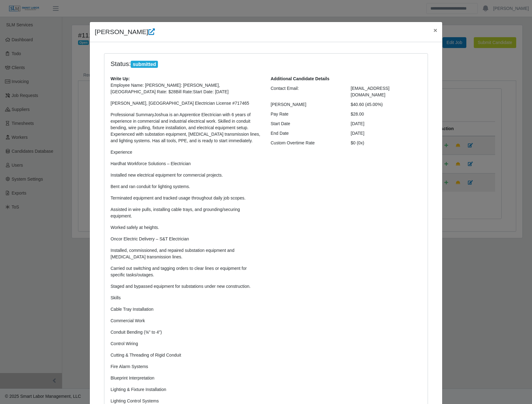  Describe the element at coordinates (435, 30) in the screenshot. I see `button: Close` at that location.